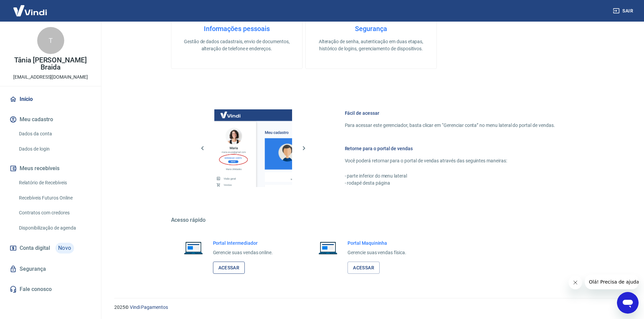 The height and width of the screenshot is (319, 644). Describe the element at coordinates (35, 248) in the screenshot. I see `span: Conta digital` at that location.